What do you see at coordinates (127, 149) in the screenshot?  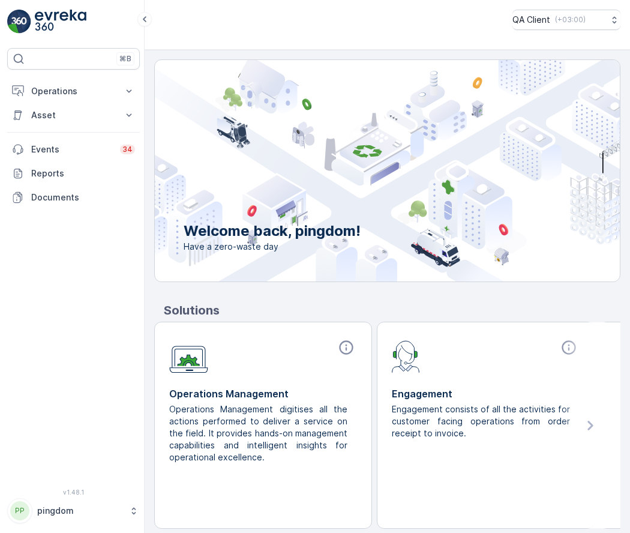 I see `p: 34` at bounding box center [127, 149].